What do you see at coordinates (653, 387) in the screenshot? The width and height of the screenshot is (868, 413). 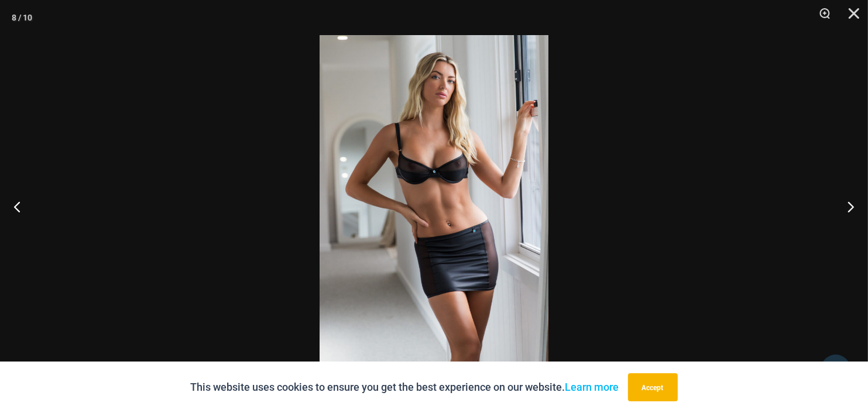 I see `button: Accept` at bounding box center [653, 387].